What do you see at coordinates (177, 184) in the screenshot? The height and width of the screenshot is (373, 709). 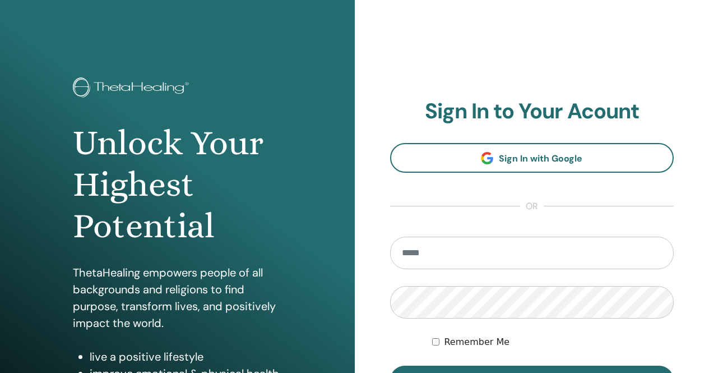 I see `h1: Unlock Your Highest Potential` at bounding box center [177, 184].